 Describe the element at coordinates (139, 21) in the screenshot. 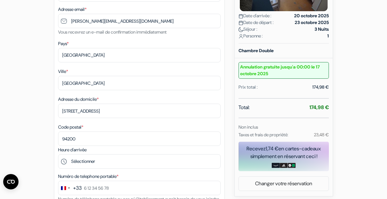

I see `input: Entrer adresse e-mail` at that location.